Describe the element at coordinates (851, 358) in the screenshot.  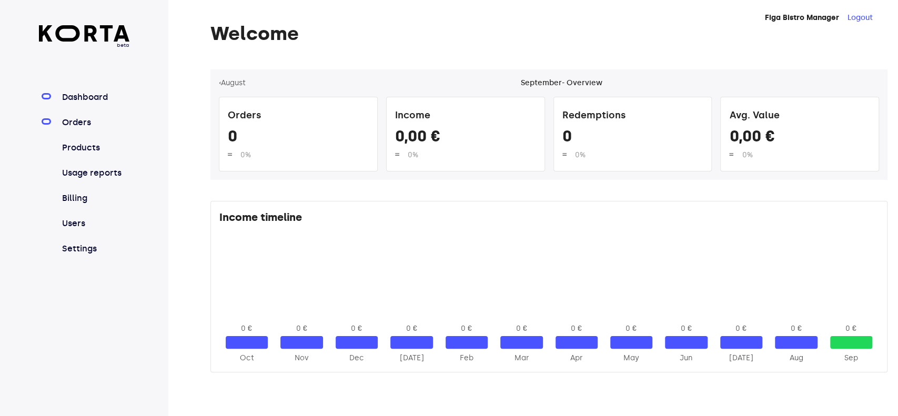
I see `div: 2025-Sep` at that location.